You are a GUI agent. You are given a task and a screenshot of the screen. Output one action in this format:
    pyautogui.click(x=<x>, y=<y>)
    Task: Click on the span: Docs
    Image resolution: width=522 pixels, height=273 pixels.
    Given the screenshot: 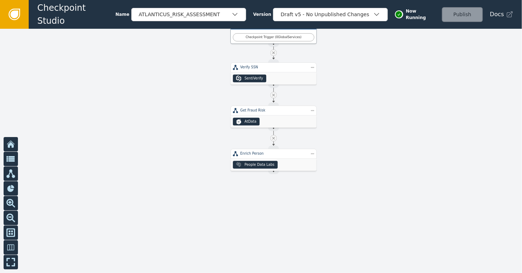 What is the action you would take?
    pyautogui.click(x=497, y=14)
    